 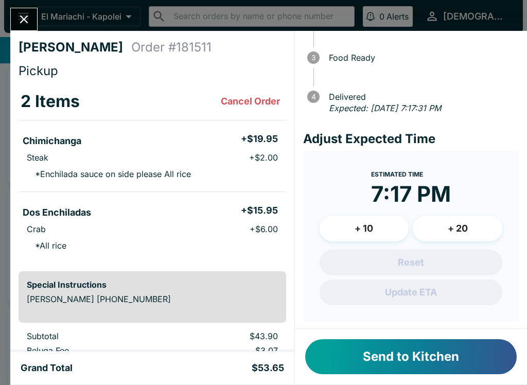 I want to click on span: Pickup, so click(x=38, y=71).